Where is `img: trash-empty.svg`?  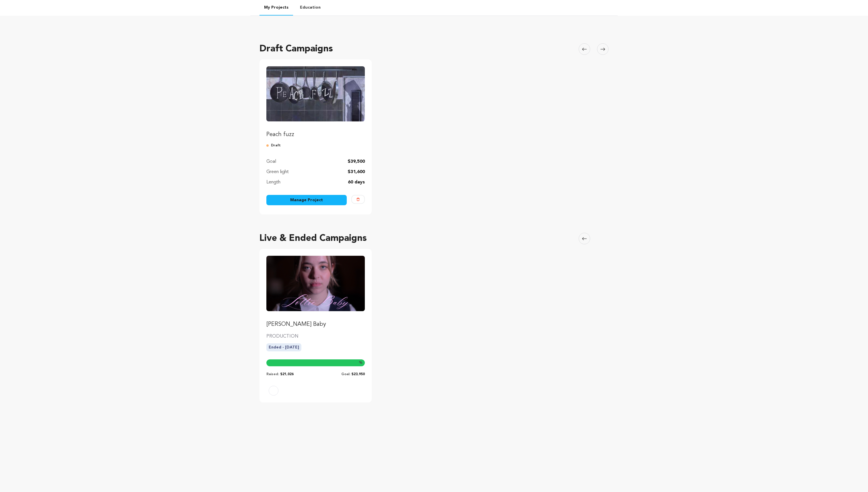
img: trash-empty.svg is located at coordinates (358, 199).